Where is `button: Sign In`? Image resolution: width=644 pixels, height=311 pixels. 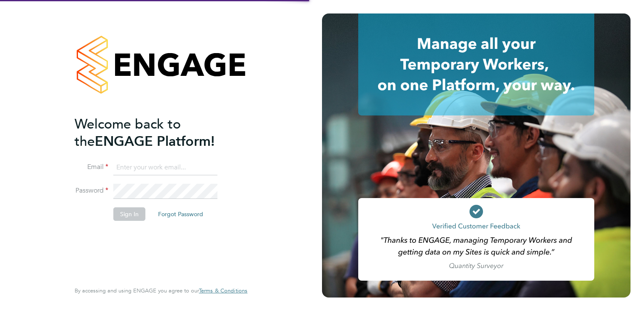
button: Sign In is located at coordinates (129, 214).